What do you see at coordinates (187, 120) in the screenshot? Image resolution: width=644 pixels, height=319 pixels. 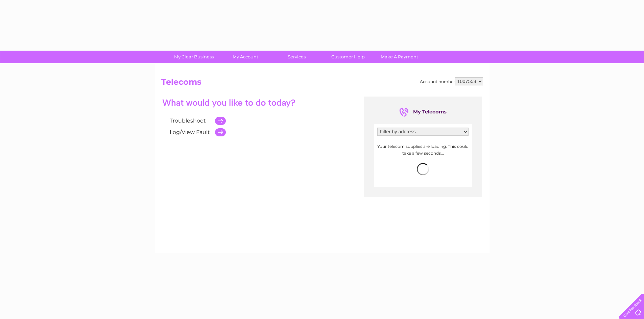 I see `a: Troubleshoot` at bounding box center [187, 120].